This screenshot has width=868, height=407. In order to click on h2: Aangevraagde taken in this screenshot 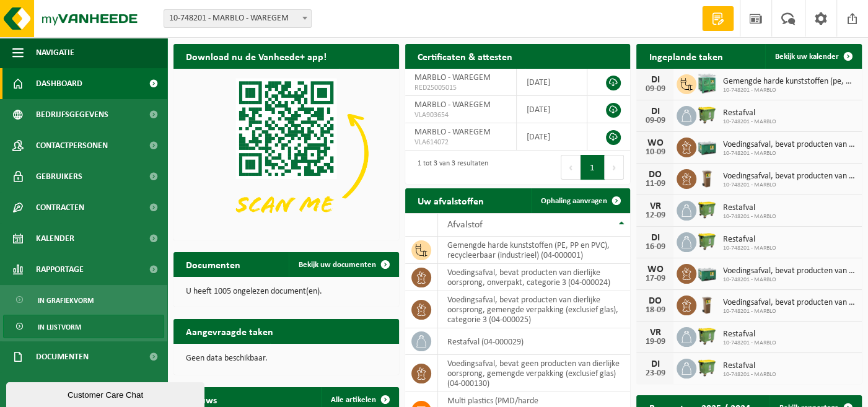, I will do `click(229, 330)`.